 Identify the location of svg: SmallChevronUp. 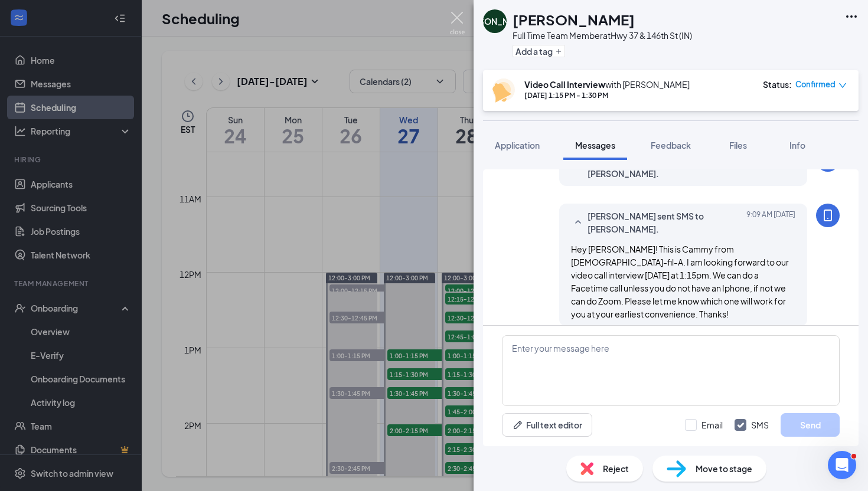
(578, 223).